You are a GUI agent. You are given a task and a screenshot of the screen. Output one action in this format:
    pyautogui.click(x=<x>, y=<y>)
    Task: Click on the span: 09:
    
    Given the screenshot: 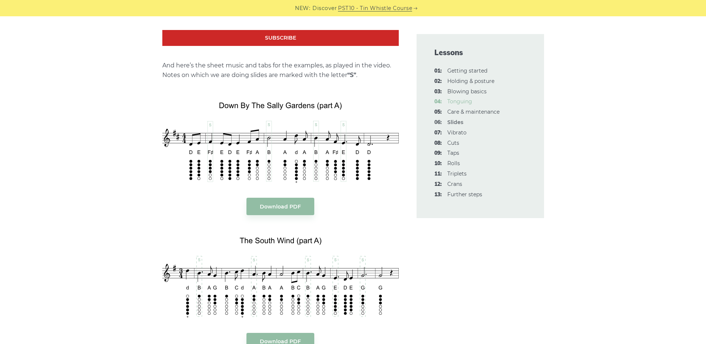 What is the action you would take?
    pyautogui.click(x=438, y=153)
    